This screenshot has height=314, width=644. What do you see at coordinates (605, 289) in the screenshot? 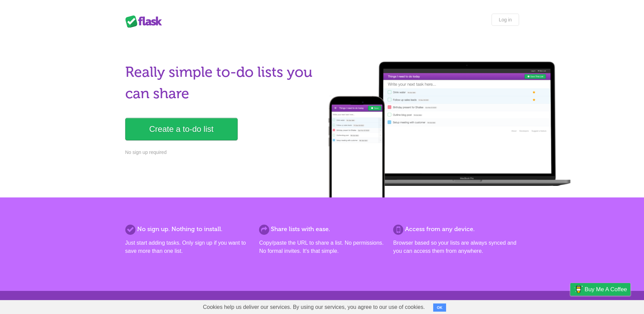
I see `span: Buy me a coffee` at bounding box center [605, 289].